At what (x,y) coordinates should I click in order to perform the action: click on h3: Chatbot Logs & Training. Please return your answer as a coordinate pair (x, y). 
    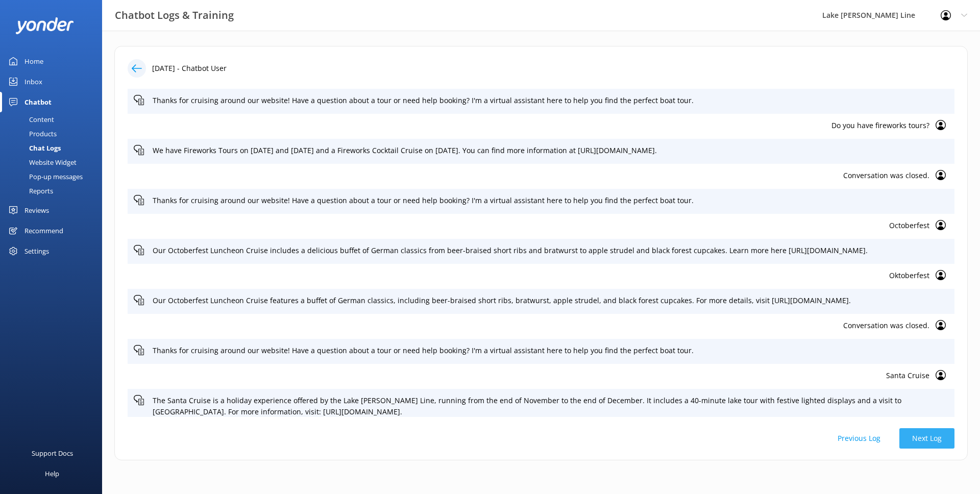
    Looking at the image, I should click on (174, 15).